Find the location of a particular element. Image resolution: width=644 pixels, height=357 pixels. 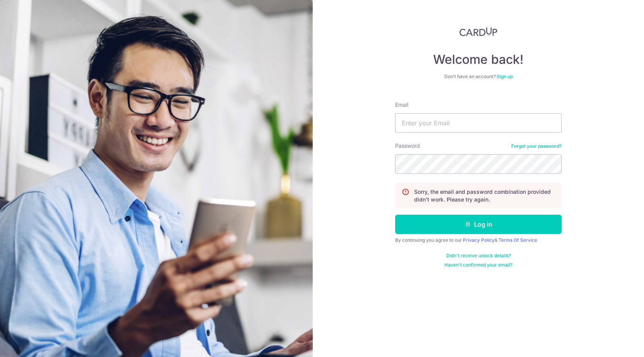

img: CardUp Logo is located at coordinates (478, 32).